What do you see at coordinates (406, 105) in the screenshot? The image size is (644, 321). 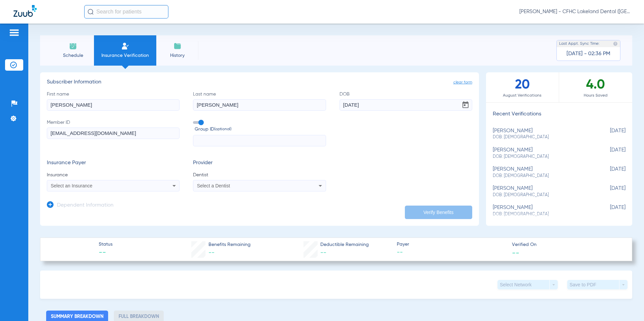 I see `input: DOBOpen calendar` at bounding box center [406, 105].